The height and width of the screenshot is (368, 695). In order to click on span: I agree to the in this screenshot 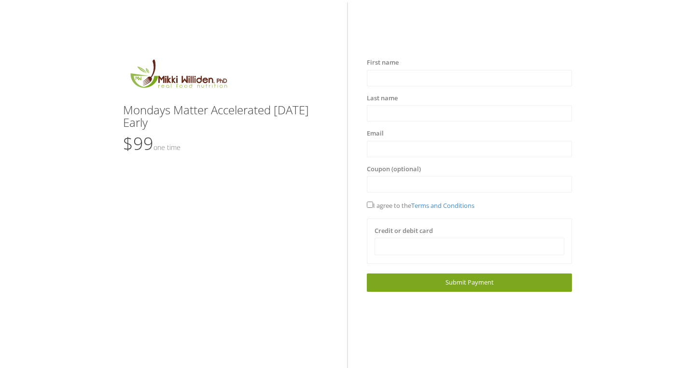, I will do `click(420, 206)`.